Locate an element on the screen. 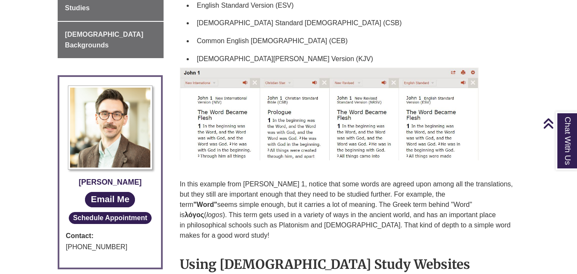 The height and width of the screenshot is (274, 577). a: Back to Top is located at coordinates (559, 123).